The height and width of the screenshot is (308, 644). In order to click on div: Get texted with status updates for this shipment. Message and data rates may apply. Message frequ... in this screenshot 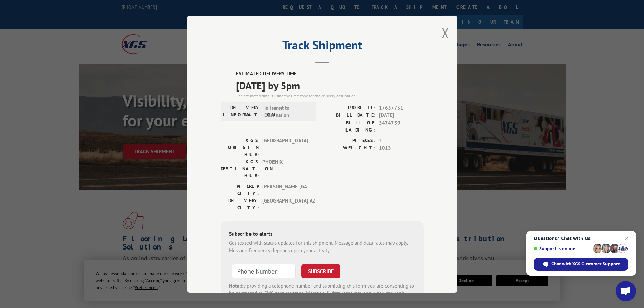, I will do `click(322, 246)`.